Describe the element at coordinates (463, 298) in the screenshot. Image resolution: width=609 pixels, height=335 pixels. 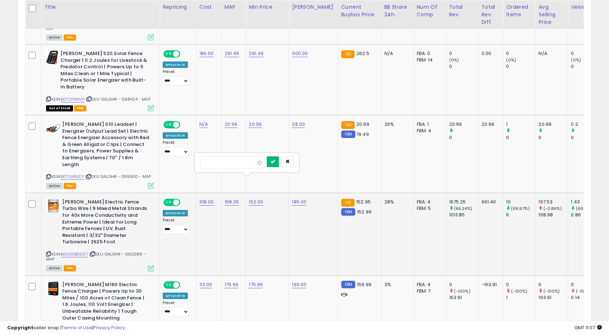
I see `div: 163.91` at that location.